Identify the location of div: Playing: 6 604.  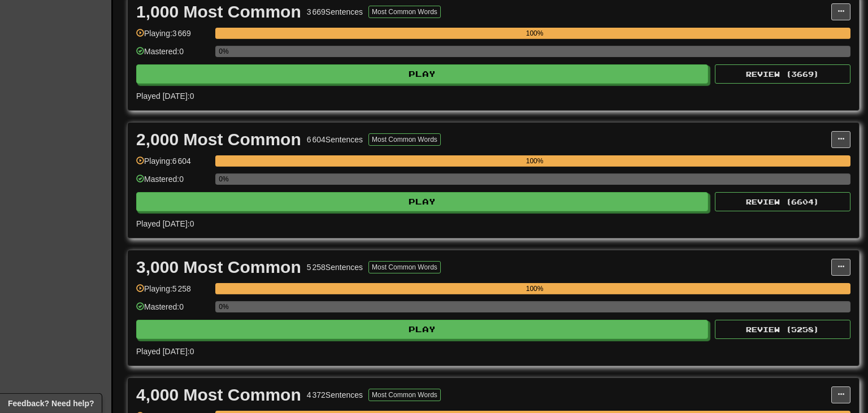
(173, 165).